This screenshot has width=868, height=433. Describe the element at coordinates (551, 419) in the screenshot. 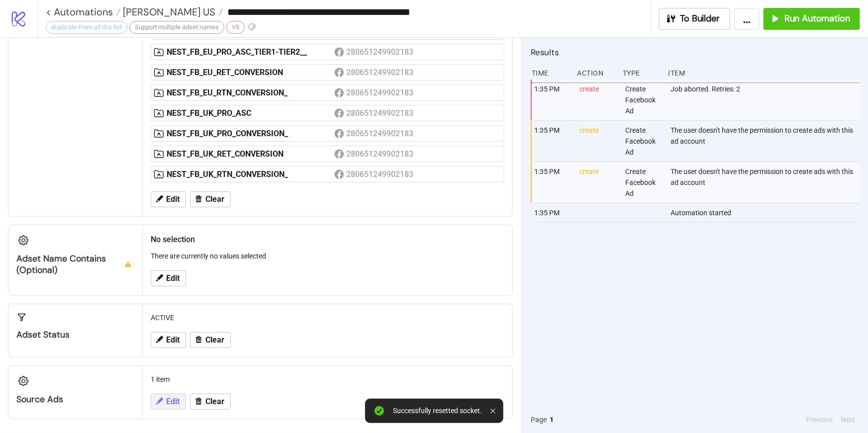

I see `button: 1` at that location.